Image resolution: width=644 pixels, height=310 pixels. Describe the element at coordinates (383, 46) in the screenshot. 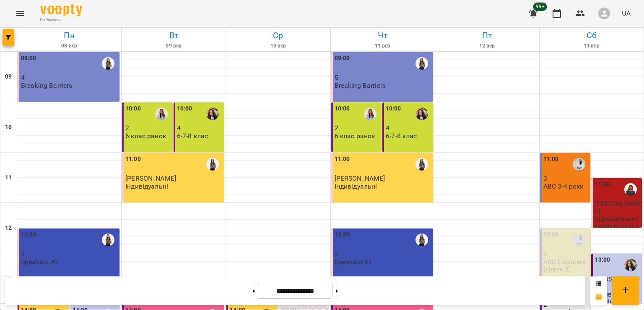

I see `h6: 11 вер` at that location.